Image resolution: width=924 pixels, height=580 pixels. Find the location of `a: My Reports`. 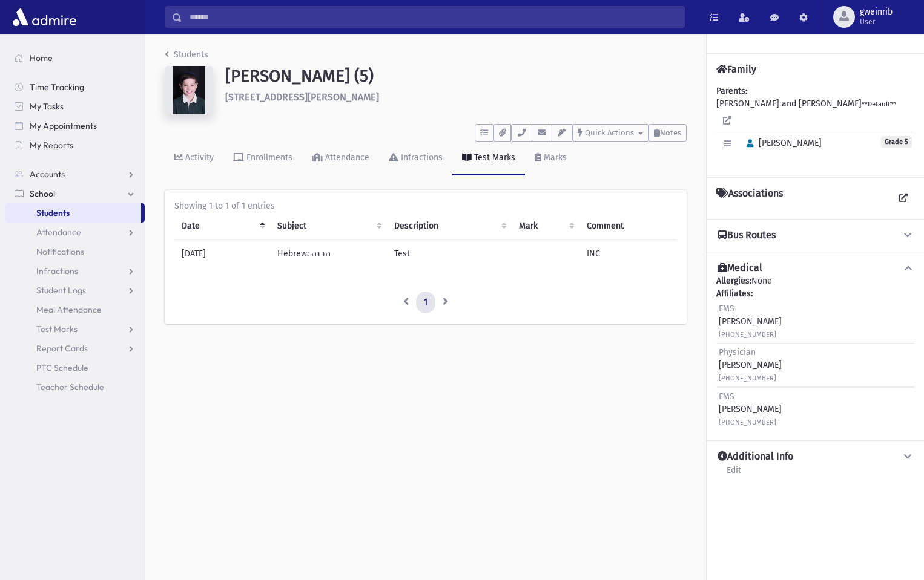

a: My Reports is located at coordinates (75, 145).